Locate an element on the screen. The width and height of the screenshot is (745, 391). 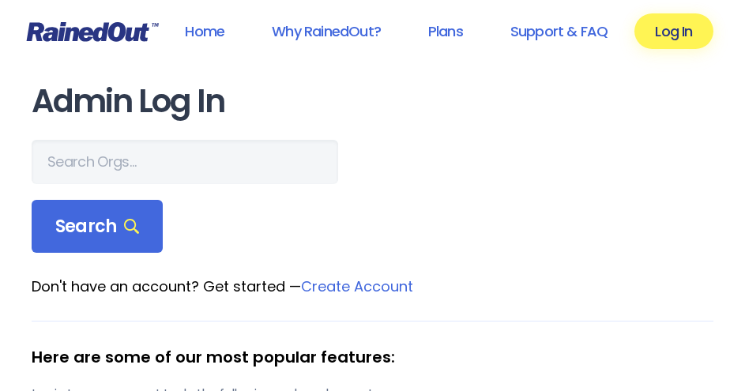
a: Why RainedOut? is located at coordinates (326, 31).